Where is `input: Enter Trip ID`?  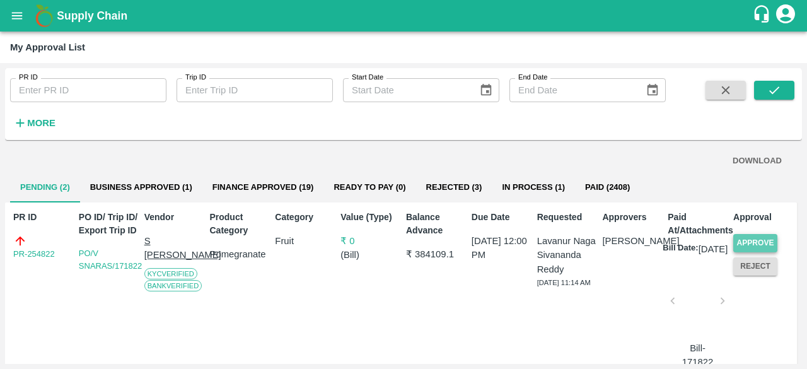 input: Enter Trip ID is located at coordinates (255, 90).